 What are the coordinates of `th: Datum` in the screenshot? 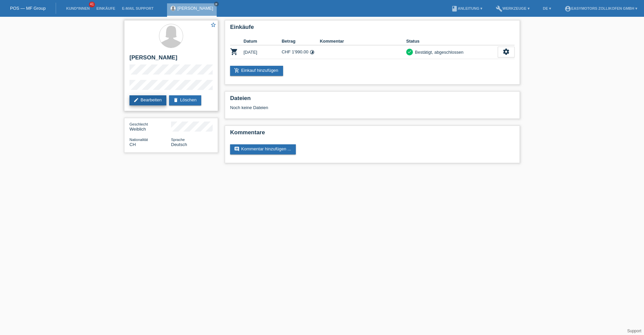 It's located at (263, 41).